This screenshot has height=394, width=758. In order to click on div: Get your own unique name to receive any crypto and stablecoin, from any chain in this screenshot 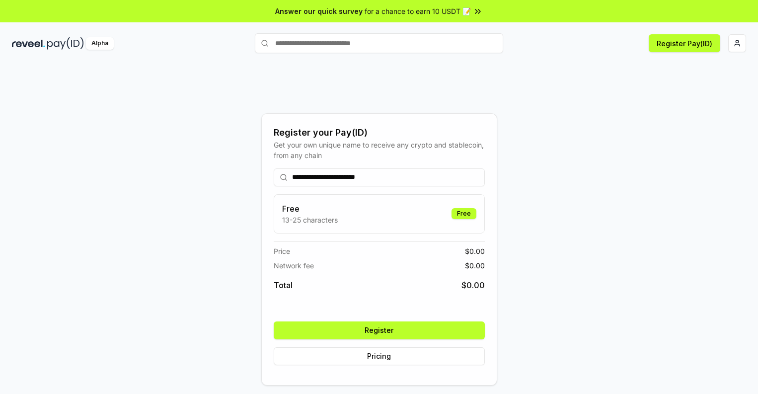, I will do `click(379, 150)`.